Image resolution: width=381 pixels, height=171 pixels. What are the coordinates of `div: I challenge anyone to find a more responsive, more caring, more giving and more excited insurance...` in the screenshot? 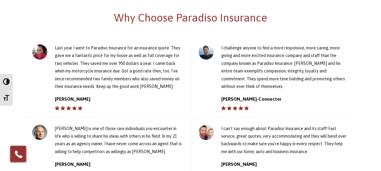 It's located at (285, 67).